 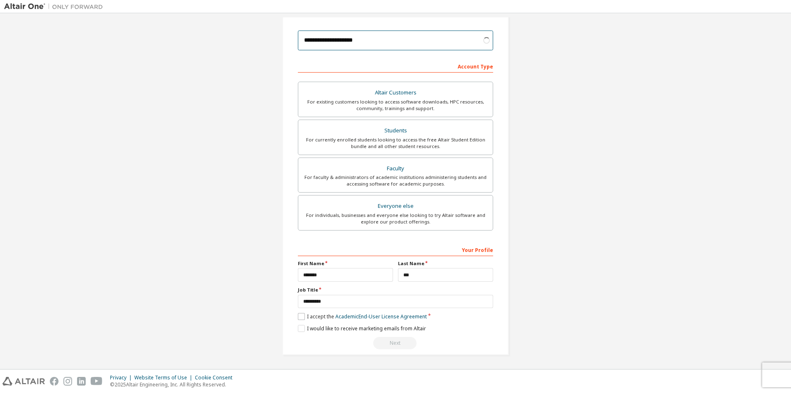 I want to click on div: Please wait while checking email ..., so click(x=395, y=343).